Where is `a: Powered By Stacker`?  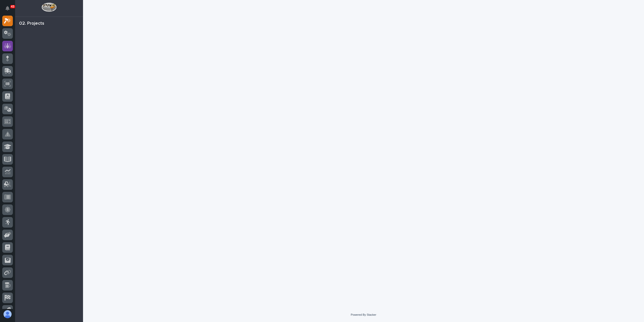
a: Powered By Stacker is located at coordinates (364, 315).